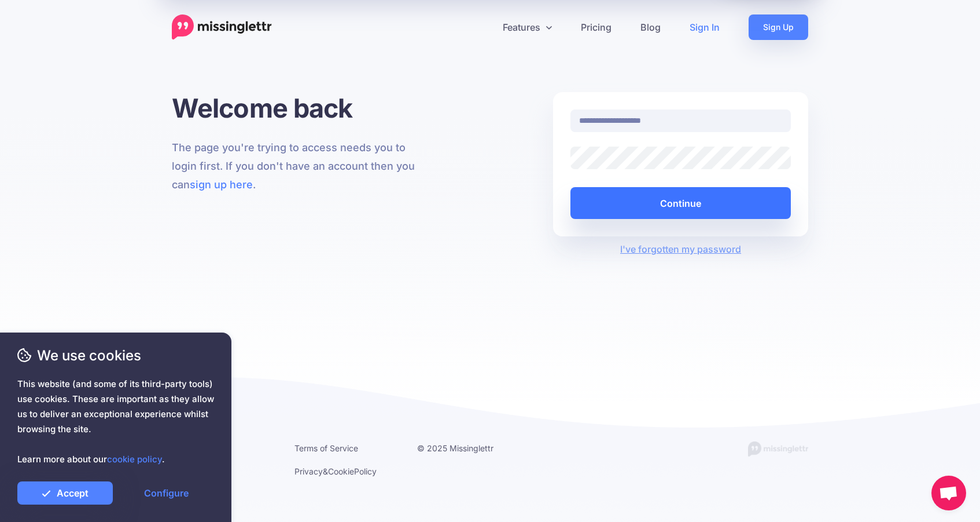 This screenshot has height=522, width=980. I want to click on a: Blog, so click(650, 27).